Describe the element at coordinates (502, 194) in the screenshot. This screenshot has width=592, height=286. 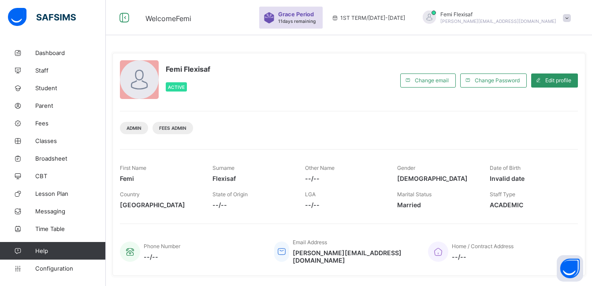
I see `span: Staff Type` at that location.